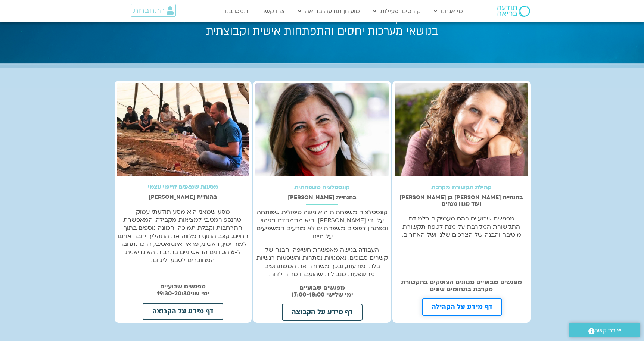 This screenshot has height=341, width=644. What do you see at coordinates (183, 236) in the screenshot?
I see `p: מסע שמאני הוא מסע תודעתי עמוק וטרנספורמטיבי למציאות מקבילה, המאפשרת התרחבות וקבלת תמיכה והכוונה נ...` at bounding box center [183, 236].